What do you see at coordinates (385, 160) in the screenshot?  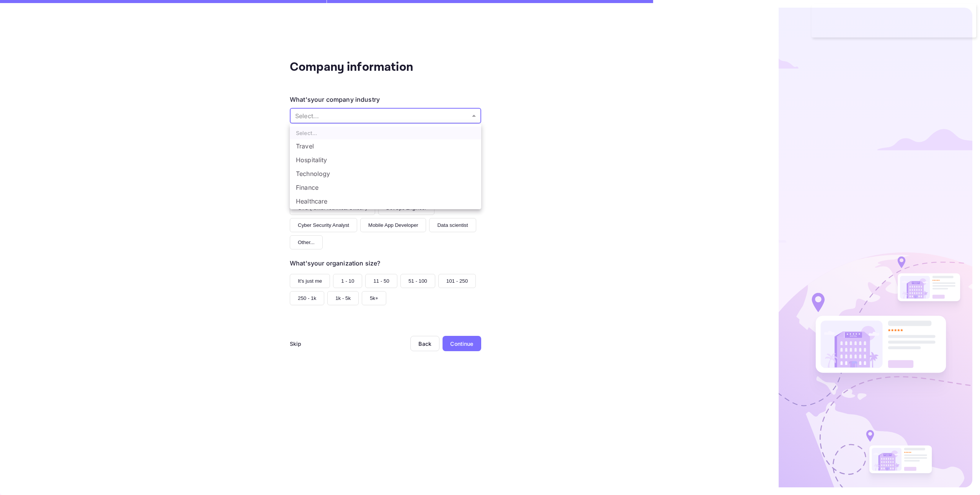 I see `li: Hospitality` at bounding box center [385, 160].